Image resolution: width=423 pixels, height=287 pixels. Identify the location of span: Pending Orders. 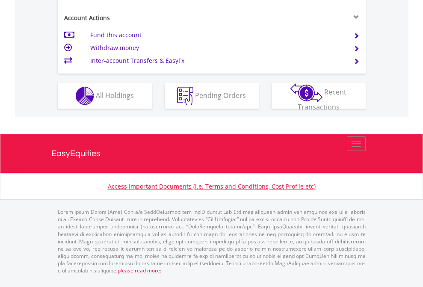
(220, 95).